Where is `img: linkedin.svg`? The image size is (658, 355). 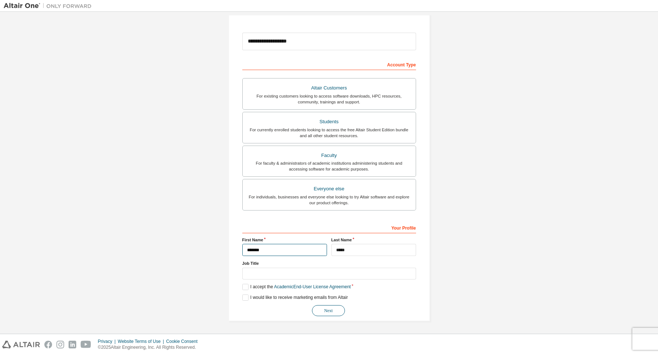
img: linkedin.svg is located at coordinates (72, 344).